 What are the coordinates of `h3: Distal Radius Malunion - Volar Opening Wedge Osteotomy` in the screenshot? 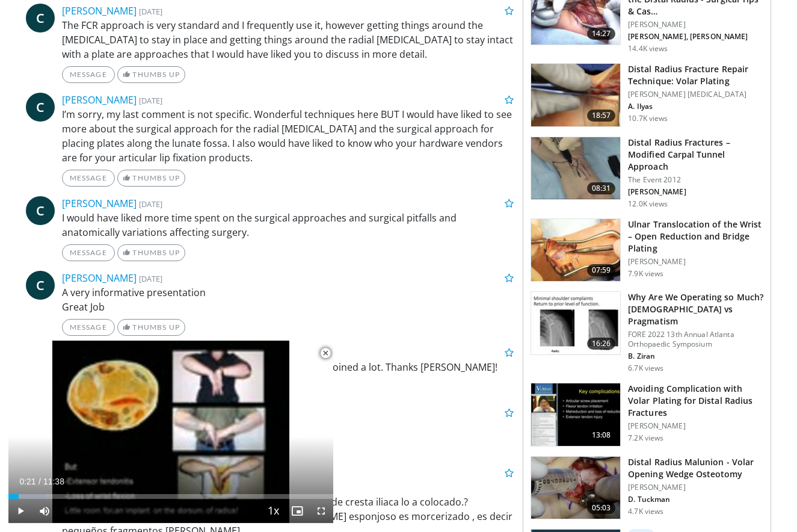 It's located at (696, 468).